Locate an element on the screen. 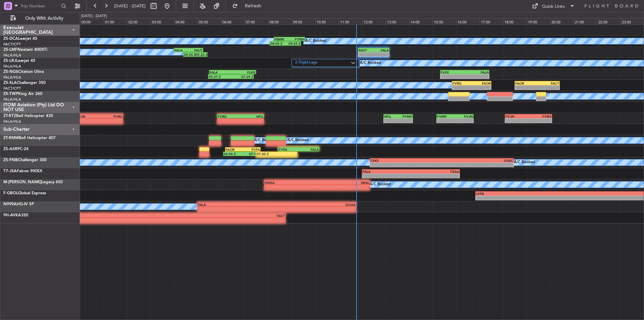  a: ZS-SLAChallenger 350 is located at coordinates (25, 83).